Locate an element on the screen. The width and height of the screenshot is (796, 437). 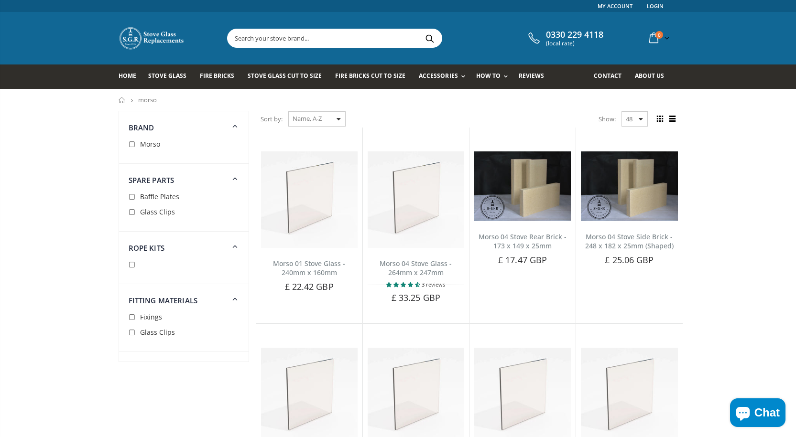
a: Fire Bricks Cut To Size is located at coordinates (374, 76).